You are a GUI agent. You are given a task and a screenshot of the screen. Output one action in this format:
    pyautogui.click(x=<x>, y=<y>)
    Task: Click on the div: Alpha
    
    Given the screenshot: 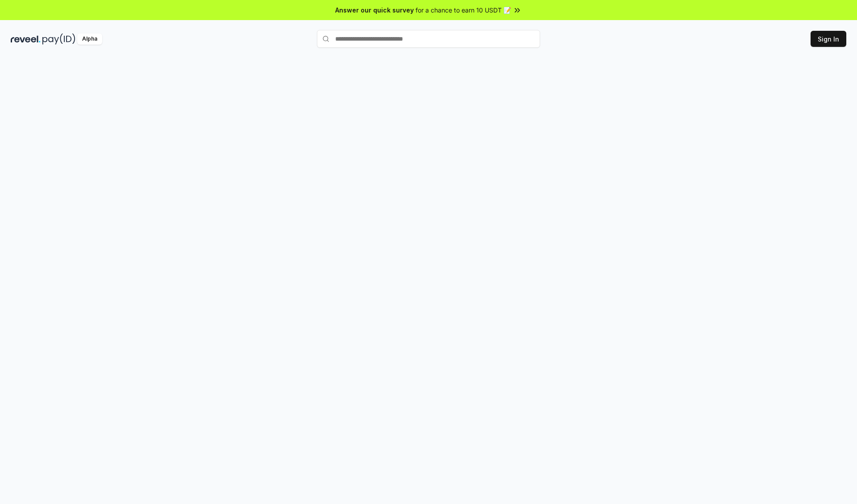 What is the action you would take?
    pyautogui.click(x=90, y=38)
    